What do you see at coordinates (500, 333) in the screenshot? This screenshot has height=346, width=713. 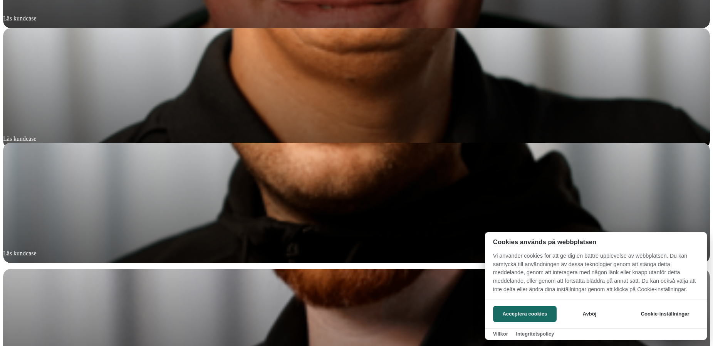 I see `a: Villkor` at bounding box center [500, 333].